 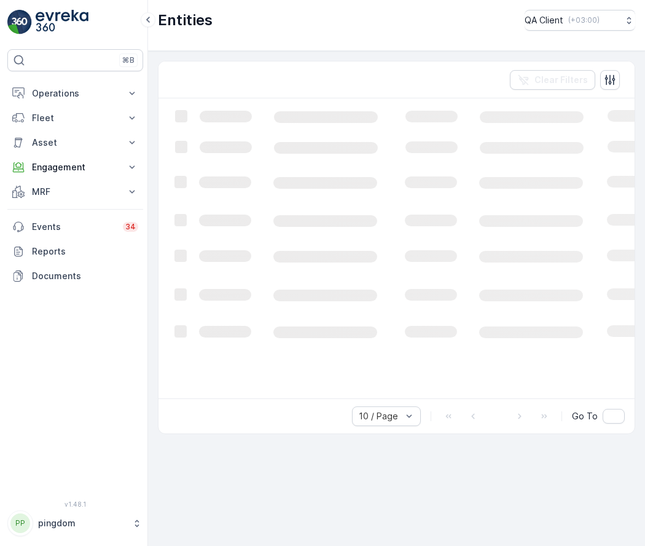 What do you see at coordinates (544, 20) in the screenshot?
I see `p: QA Client` at bounding box center [544, 20].